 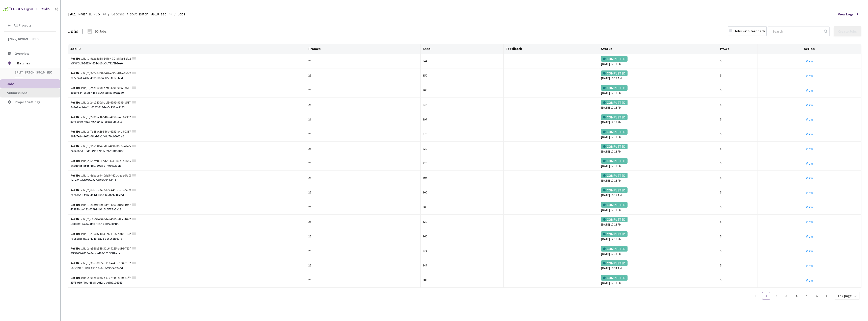 What do you see at coordinates (187, 180) in the screenshot?
I see `div: 1ece53ad-b757-47c6-8894-5fcb91cfb1c1` at bounding box center [187, 180].